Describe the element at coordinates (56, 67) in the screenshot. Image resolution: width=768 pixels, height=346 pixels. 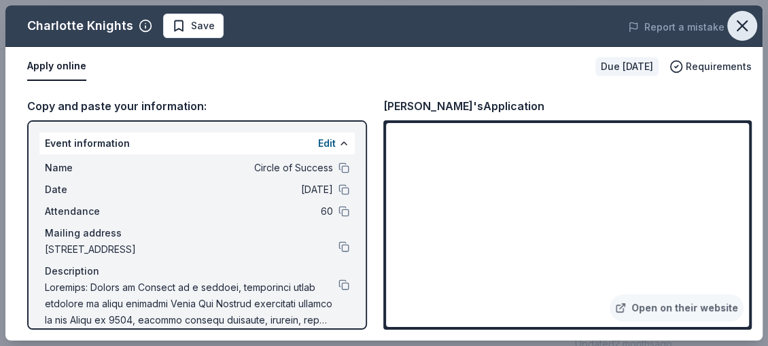
I see `button: Apply online` at that location.